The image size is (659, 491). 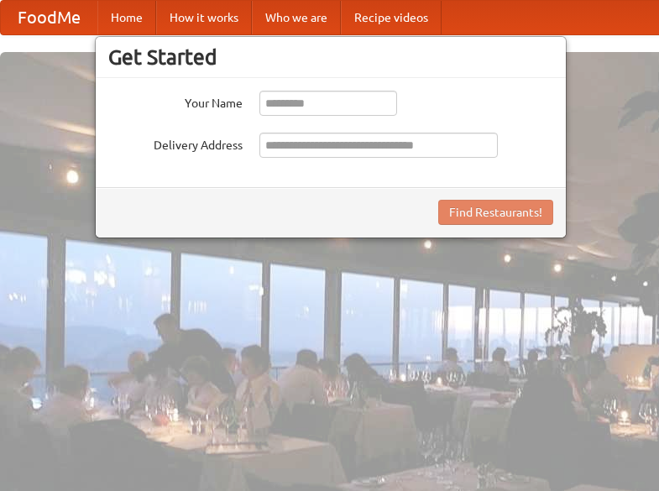 I want to click on label: Delivery Address, so click(x=175, y=143).